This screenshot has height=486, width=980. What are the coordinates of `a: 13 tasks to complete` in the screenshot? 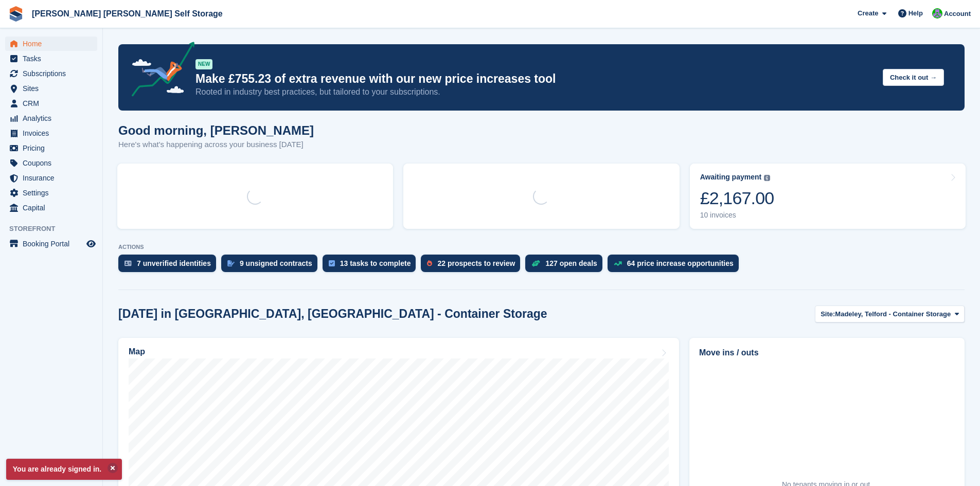 It's located at (372, 266).